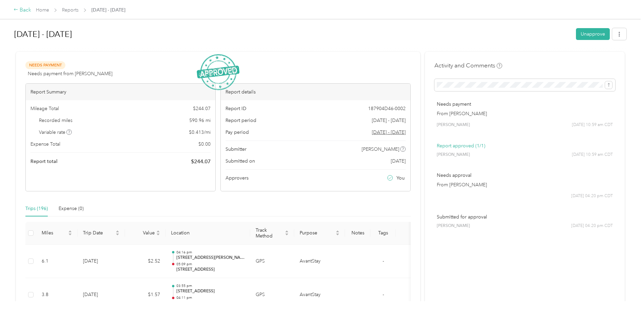 The height and width of the screenshot is (313, 644). I want to click on button: Unapprove, so click(593, 34).